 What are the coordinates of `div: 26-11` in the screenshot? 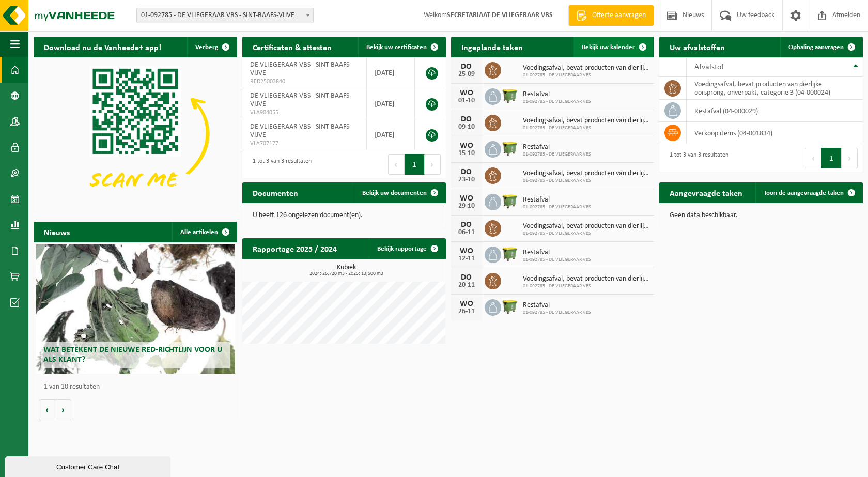 It's located at (467, 311).